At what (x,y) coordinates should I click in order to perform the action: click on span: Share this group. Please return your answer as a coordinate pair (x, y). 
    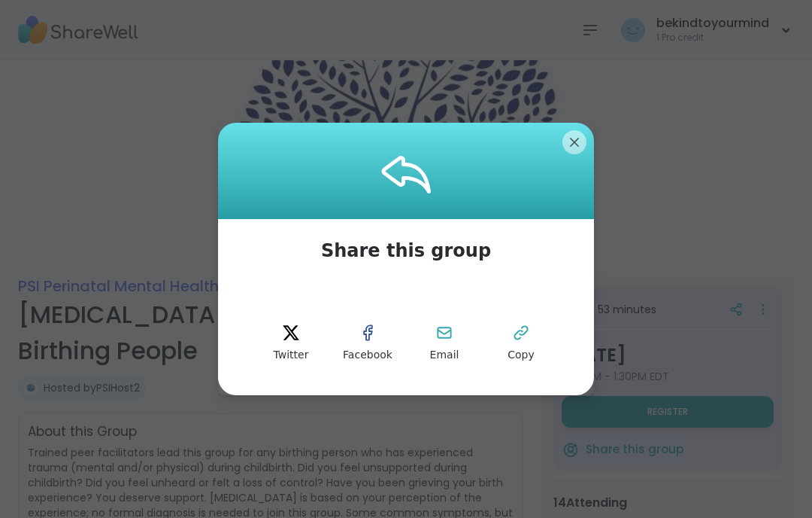
    Looking at the image, I should click on (406, 251).